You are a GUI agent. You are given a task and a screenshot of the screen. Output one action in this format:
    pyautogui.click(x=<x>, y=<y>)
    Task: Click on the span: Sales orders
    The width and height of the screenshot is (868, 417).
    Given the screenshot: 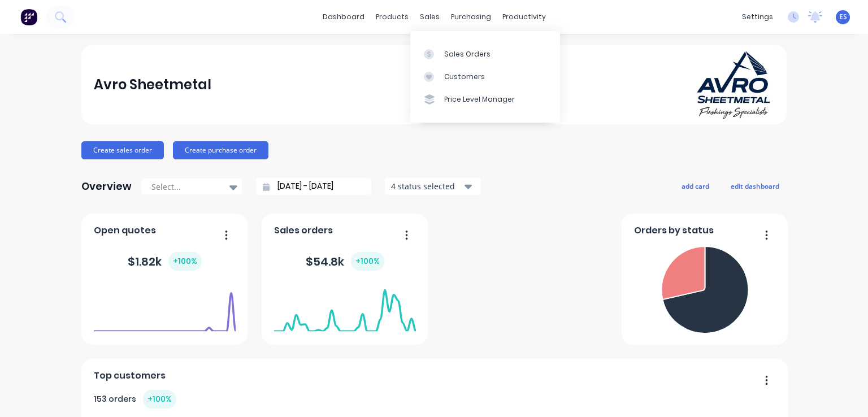 What is the action you would take?
    pyautogui.click(x=304, y=231)
    